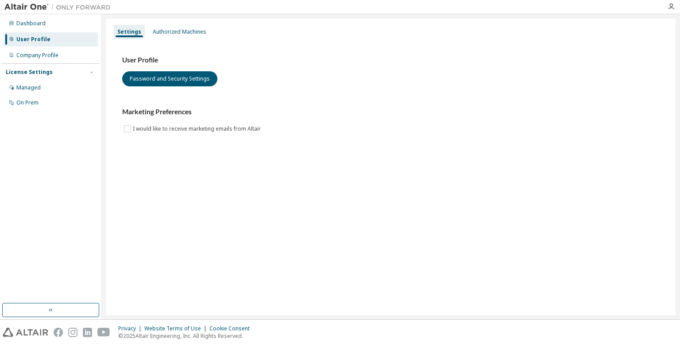  I want to click on div: Company Profile, so click(37, 55).